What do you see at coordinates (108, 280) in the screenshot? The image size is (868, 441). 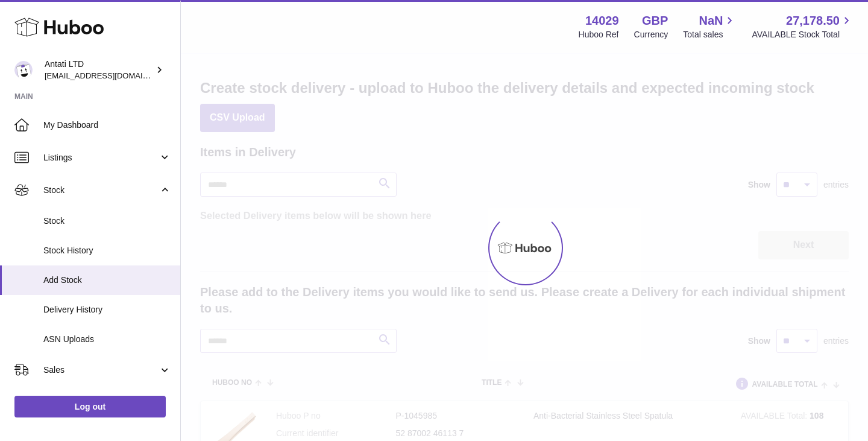 I see `span: Add Stock` at bounding box center [108, 280].